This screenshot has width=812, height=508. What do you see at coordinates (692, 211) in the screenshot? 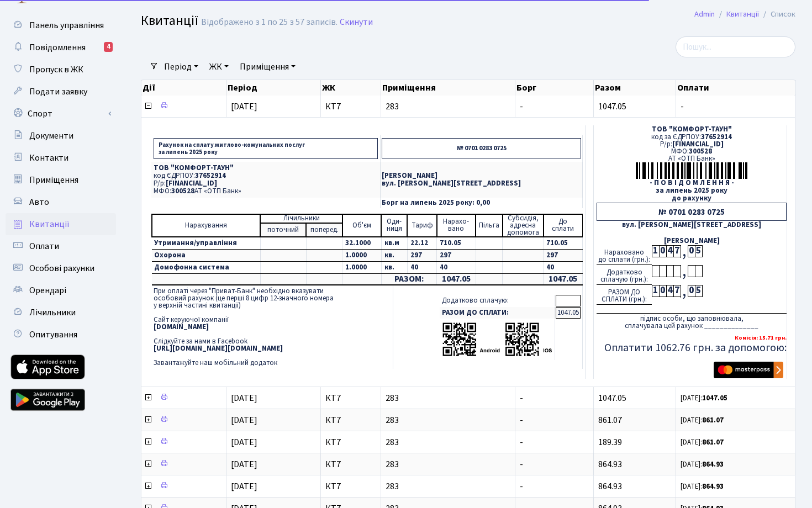
I see `div: № 0701 0283 0725` at bounding box center [692, 211].